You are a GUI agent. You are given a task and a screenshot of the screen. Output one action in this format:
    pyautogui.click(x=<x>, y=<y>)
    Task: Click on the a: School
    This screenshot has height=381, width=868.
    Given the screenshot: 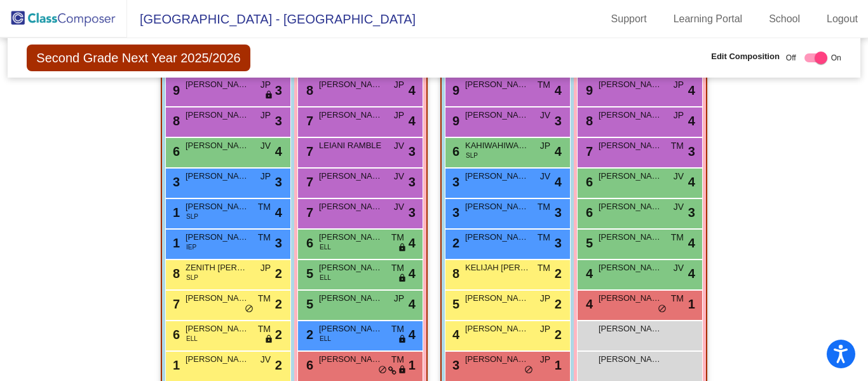 What is the action you would take?
    pyautogui.click(x=784, y=19)
    